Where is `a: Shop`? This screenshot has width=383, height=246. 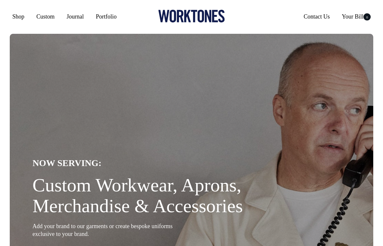 a: Shop is located at coordinates (18, 17).